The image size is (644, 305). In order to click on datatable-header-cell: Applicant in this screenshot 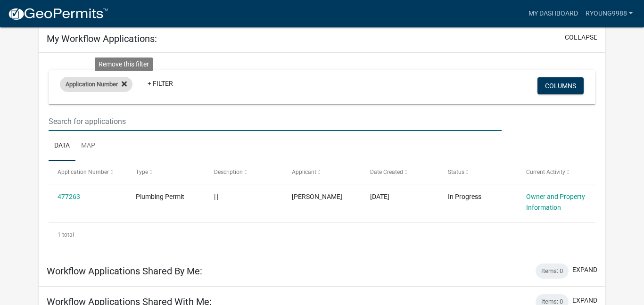, I will do `click(322, 172)`.